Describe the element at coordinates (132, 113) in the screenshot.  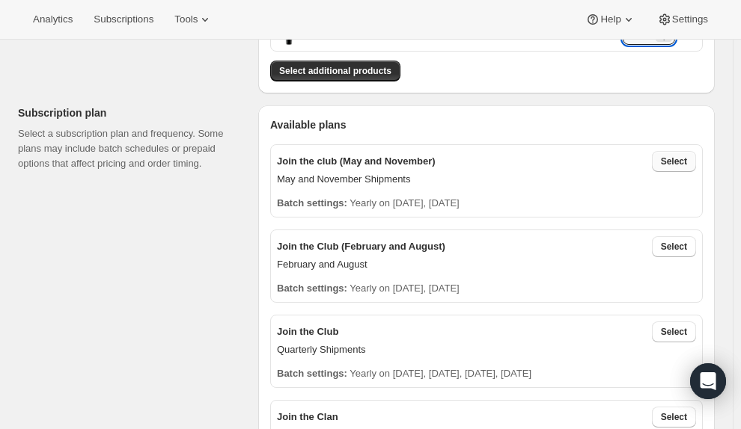
I see `p: Subscription plan` at that location.